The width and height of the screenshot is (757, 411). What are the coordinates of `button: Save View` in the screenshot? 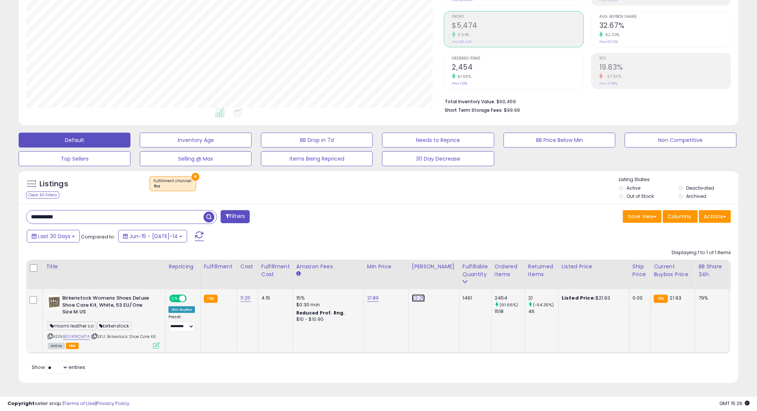 It's located at (642, 216).